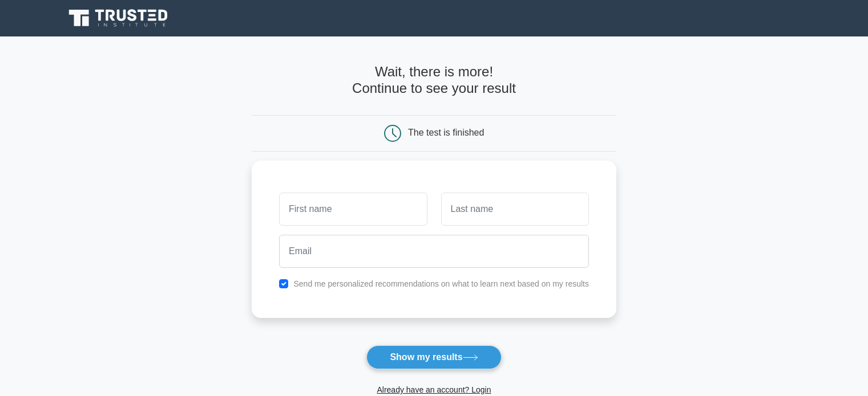 This screenshot has width=868, height=396. What do you see at coordinates (433, 357) in the screenshot?
I see `button: Show my results` at bounding box center [433, 357].